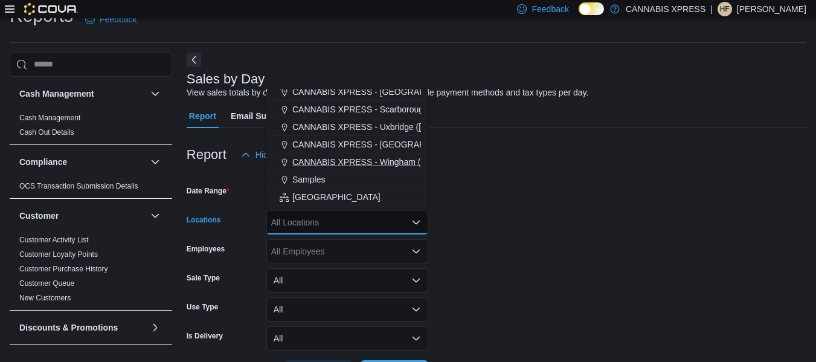 Image resolution: width=816 pixels, height=362 pixels. What do you see at coordinates (416, 222) in the screenshot?
I see `button: Close list of options` at bounding box center [416, 222].